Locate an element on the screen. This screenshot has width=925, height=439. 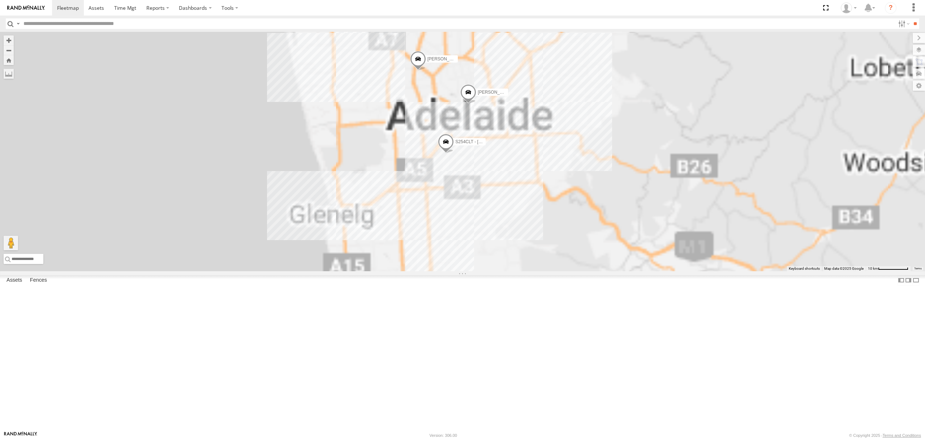
a: Visit our Website is located at coordinates (21, 435).